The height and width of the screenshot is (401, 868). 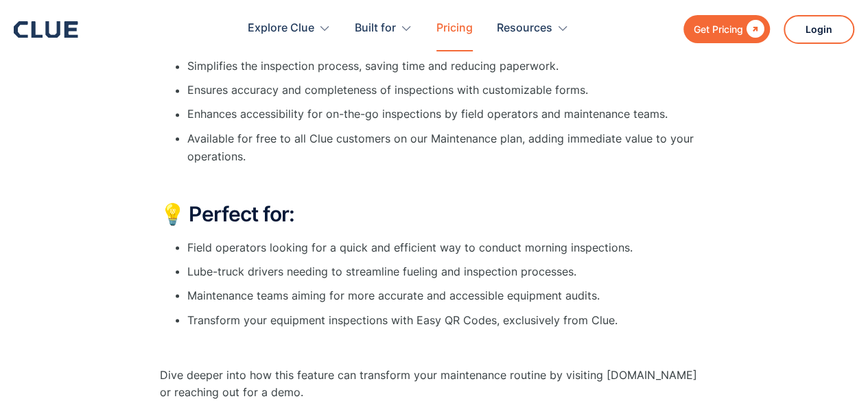 I want to click on a: Login, so click(x=819, y=29).